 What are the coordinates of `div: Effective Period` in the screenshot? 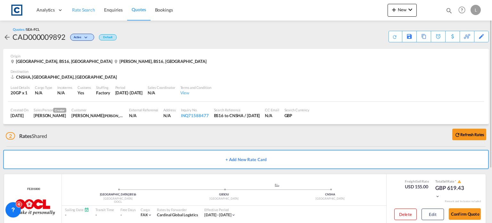 It's located at (220, 209).